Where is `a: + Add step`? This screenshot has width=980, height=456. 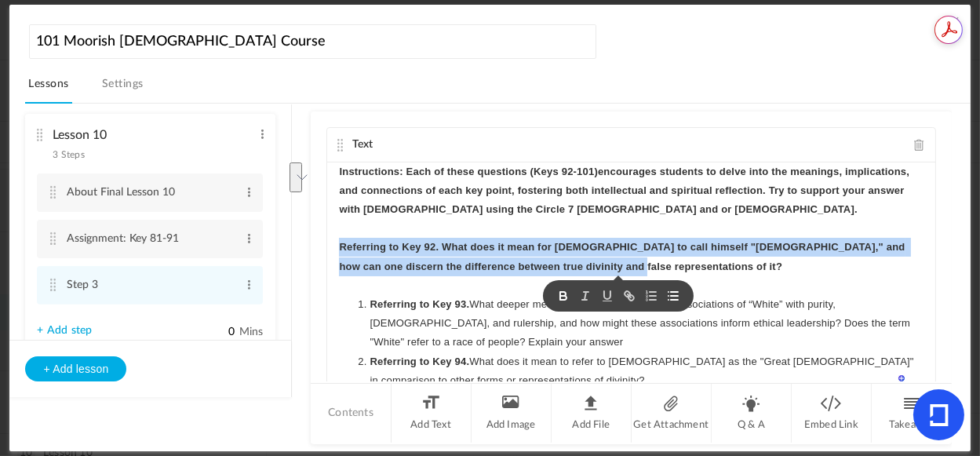
a: + Add step is located at coordinates (64, 330).